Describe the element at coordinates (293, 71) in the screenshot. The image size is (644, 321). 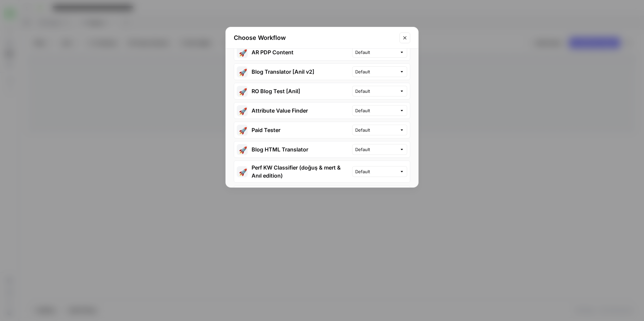
I see `button: 🚀Blog Translator [Anil v2]` at that location.